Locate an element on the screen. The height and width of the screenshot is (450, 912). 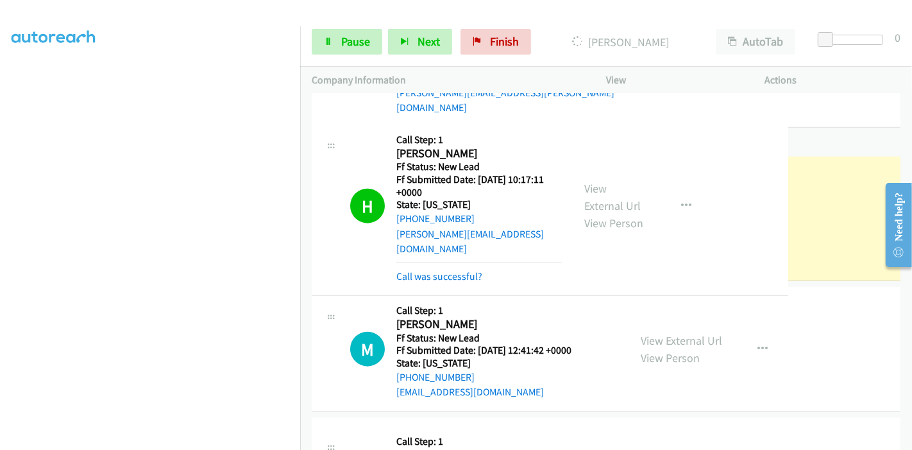
a: Pause is located at coordinates (347, 42).